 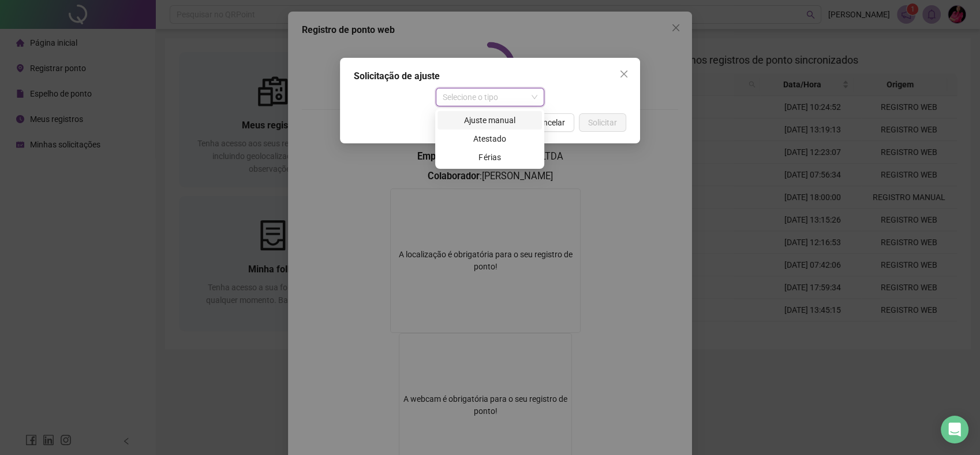 What do you see at coordinates (490, 76) in the screenshot?
I see `div: Solicitação de ajuste` at bounding box center [490, 76].